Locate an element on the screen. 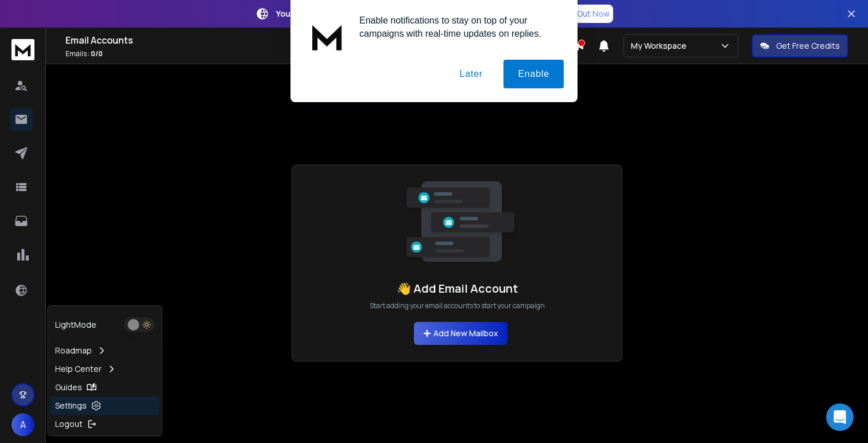 The image size is (868, 443). h1: 👋 Add Email Account is located at coordinates (457, 289).